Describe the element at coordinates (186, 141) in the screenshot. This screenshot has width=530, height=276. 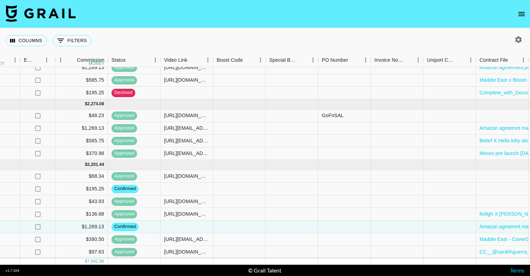
I see `div: https://www.tiktok.com/@maddie.east/video/7553032998921243917?_r=1&_t=ZT-8zwyQX4z1Di` at that location.